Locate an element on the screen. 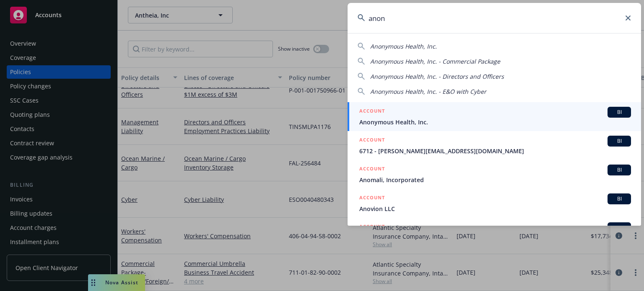 The height and width of the screenshot is (291, 644). span: Anonymous Health, Inc. - Commercial Package is located at coordinates (435, 61).